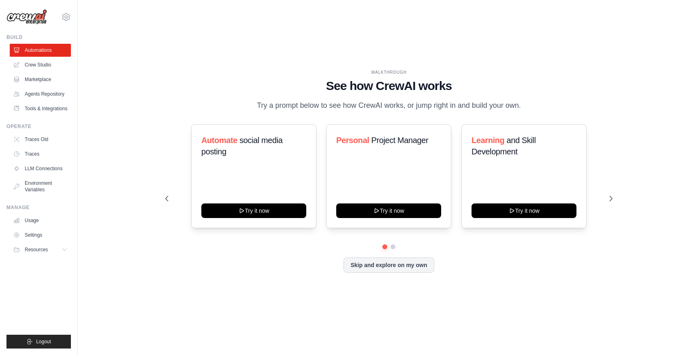 The height and width of the screenshot is (355, 700). Describe the element at coordinates (36, 250) in the screenshot. I see `span: Resources` at that location.